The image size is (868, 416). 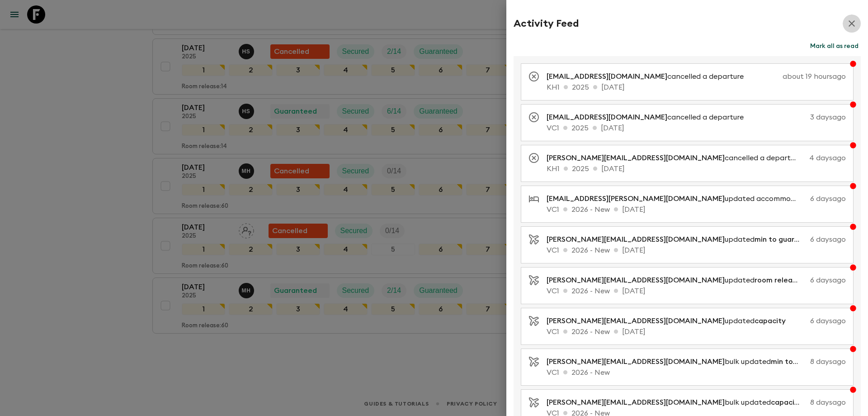 I want to click on span: room release days, so click(x=786, y=280).